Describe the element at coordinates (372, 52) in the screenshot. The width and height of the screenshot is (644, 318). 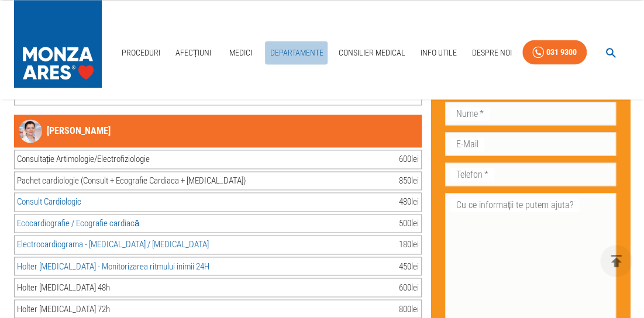
I see `a: Consilier Medical` at that location.